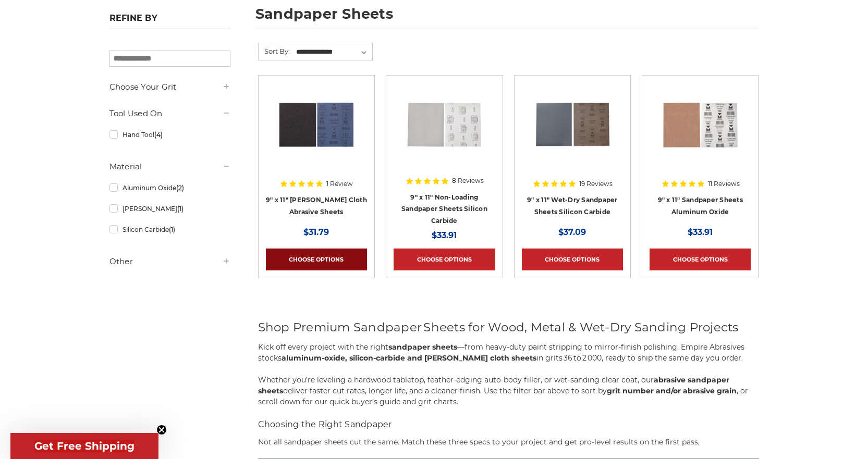 The width and height of the screenshot is (868, 459). What do you see at coordinates (498, 327) in the screenshot?
I see `span: Shop Premium Sandpaper Sheets for Wood, Metal & Wet‑Dry Sanding Projects` at bounding box center [498, 327].